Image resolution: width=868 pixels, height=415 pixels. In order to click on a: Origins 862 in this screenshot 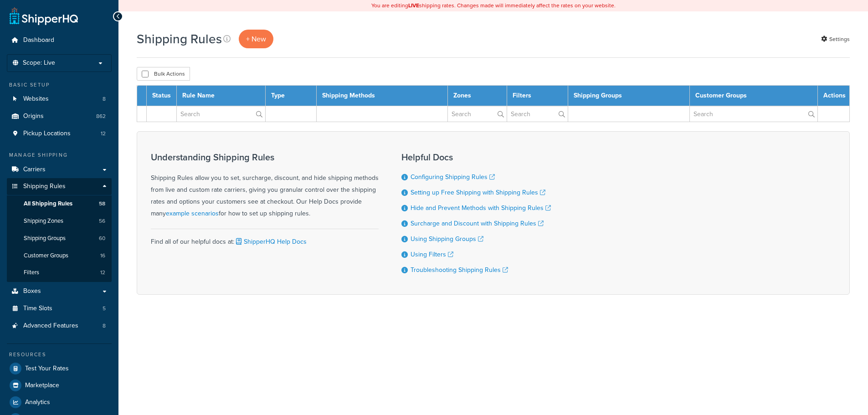, I will do `click(60, 117)`.